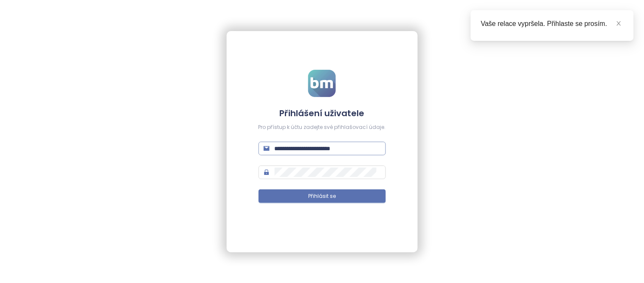 The image size is (644, 283). Describe the element at coordinates (322, 113) in the screenshot. I see `h4: Přihlášení uživatele` at that location.